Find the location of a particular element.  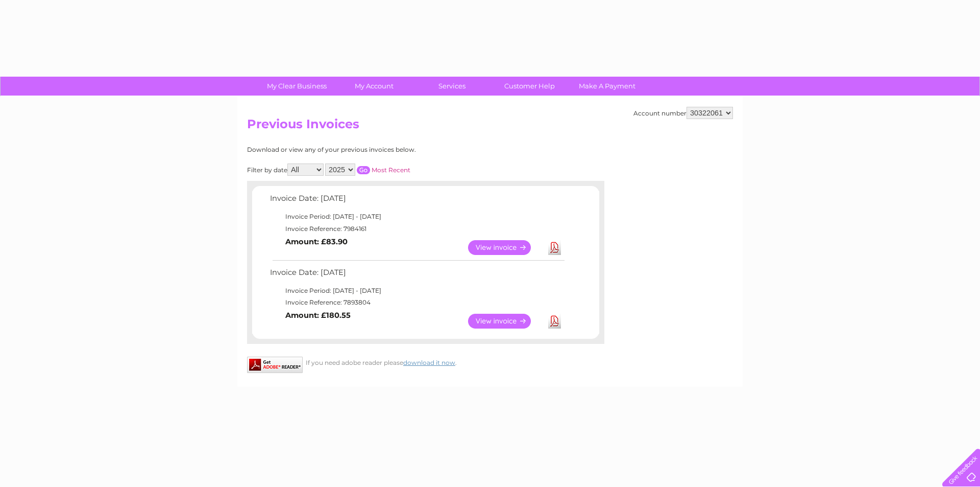

div: Account number is located at coordinates (683, 113).